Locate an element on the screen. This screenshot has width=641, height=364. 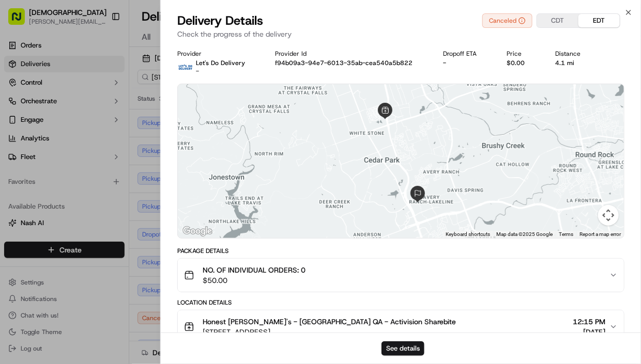
div: Dropoff ETA is located at coordinates (467, 54).